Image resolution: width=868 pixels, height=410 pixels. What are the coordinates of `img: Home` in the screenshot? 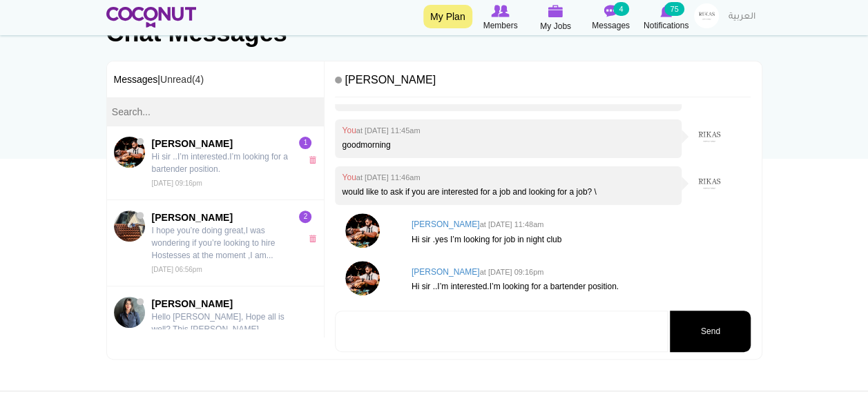 It's located at (151, 17).